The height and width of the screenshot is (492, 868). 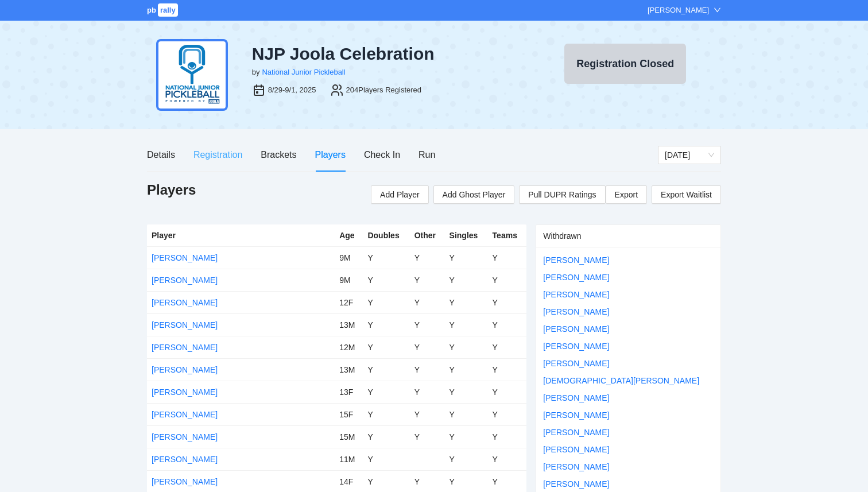 What do you see at coordinates (349, 414) in the screenshot?
I see `td: 15F` at bounding box center [349, 414].